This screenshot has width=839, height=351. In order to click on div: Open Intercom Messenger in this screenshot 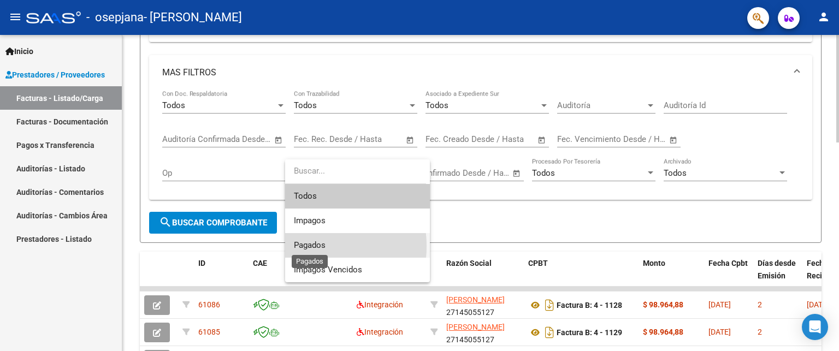, I will do `click(815, 327)`.